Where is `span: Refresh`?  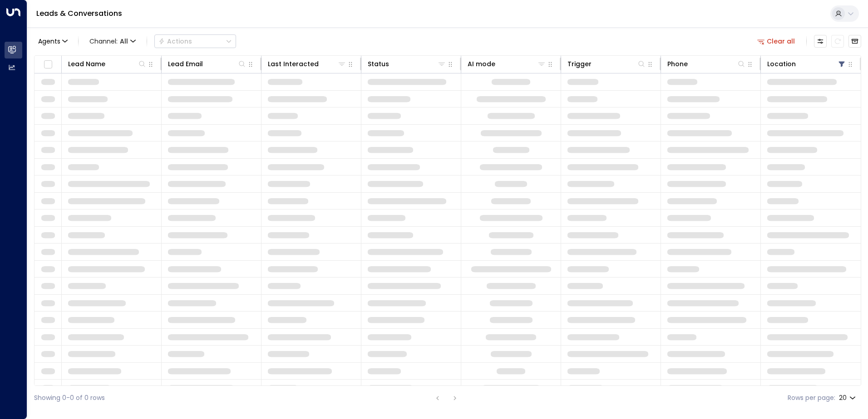
span: Refresh is located at coordinates (838, 41).